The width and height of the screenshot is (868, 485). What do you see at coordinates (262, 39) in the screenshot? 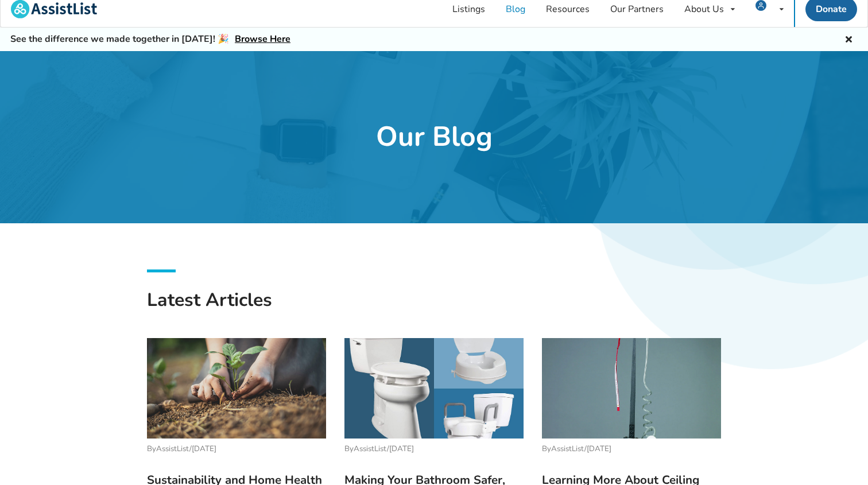
I see `a: Browse Here` at bounding box center [262, 39].